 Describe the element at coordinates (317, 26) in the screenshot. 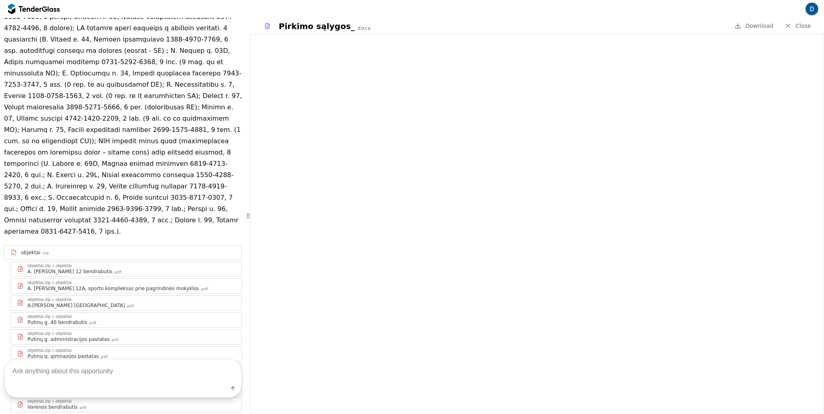

I see `div: Pirkimo sąlygos_` at that location.